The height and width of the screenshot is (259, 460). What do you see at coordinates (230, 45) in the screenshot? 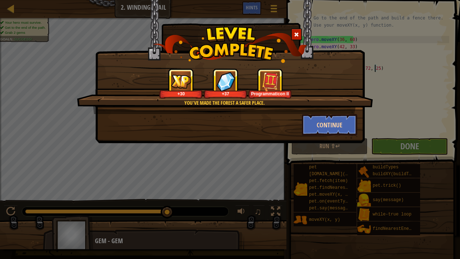
I see `img: level_complete.png` at bounding box center [230, 45].